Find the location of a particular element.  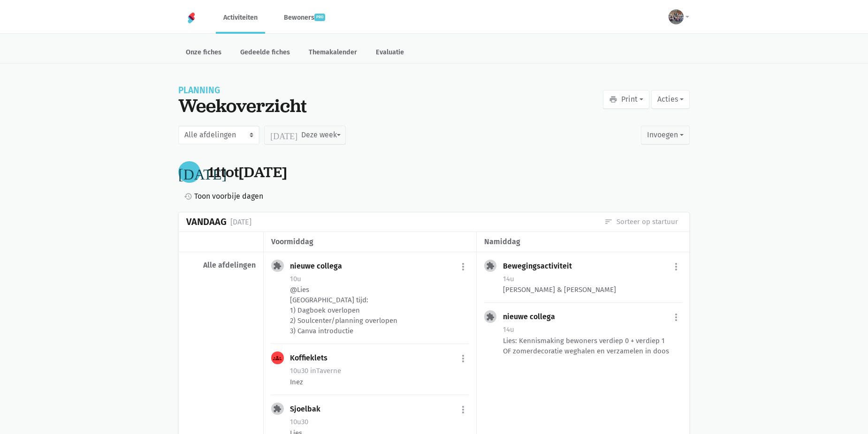

div: voormiddag is located at coordinates (370, 242).